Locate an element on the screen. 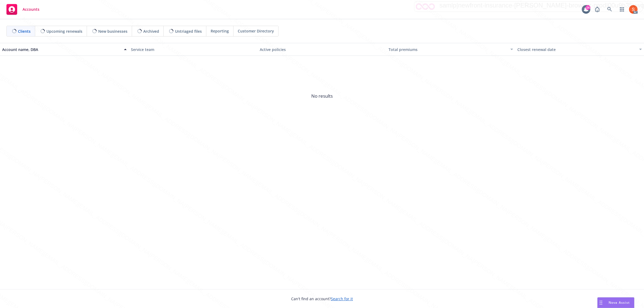 The width and height of the screenshot is (644, 308). button: Nova Assist is located at coordinates (616, 302).